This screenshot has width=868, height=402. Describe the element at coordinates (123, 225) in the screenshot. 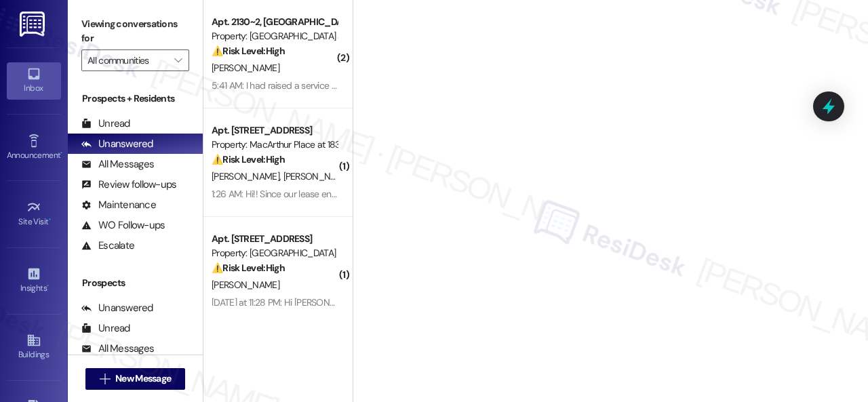

I see `div: WO Follow-ups` at that location.